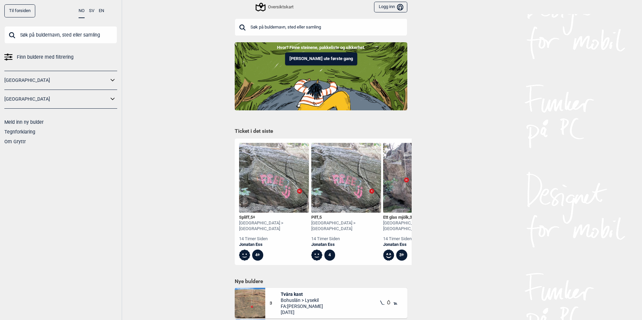  I want to click on img: Spliff, so click(274, 178).